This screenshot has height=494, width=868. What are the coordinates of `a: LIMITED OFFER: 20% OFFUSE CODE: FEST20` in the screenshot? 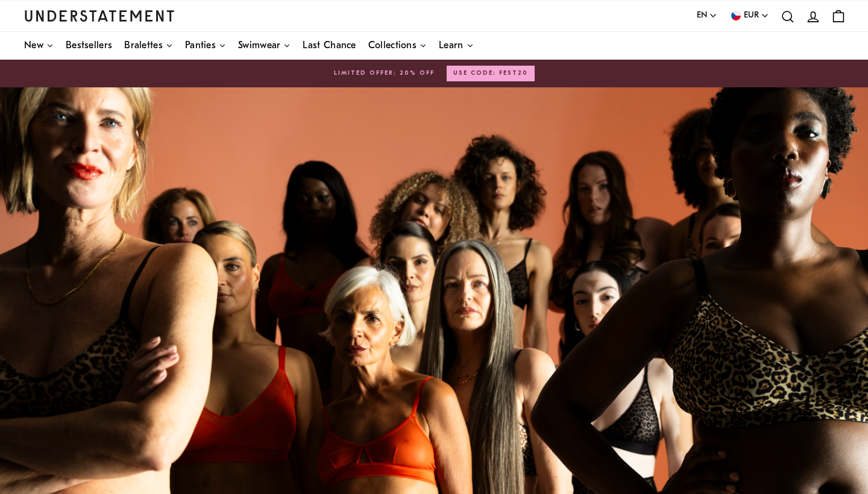 It's located at (434, 74).